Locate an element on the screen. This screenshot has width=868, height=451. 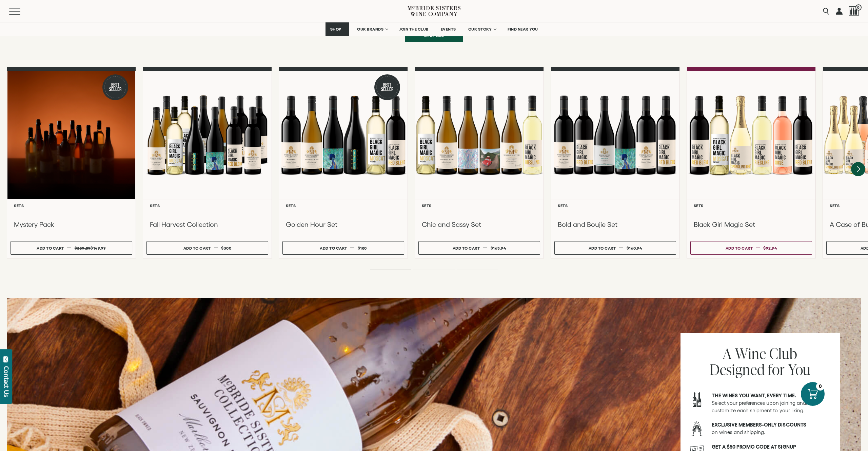
span: Club is located at coordinates (783, 353).